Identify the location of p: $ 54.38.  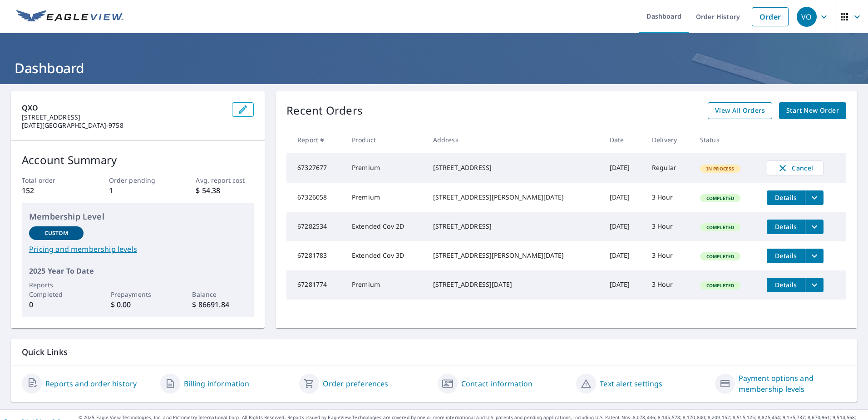
(225, 191).